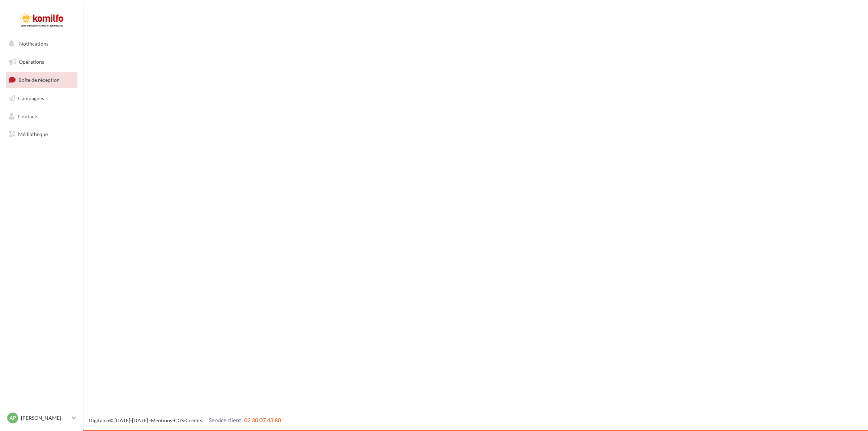  I want to click on span: Contacts, so click(28, 115).